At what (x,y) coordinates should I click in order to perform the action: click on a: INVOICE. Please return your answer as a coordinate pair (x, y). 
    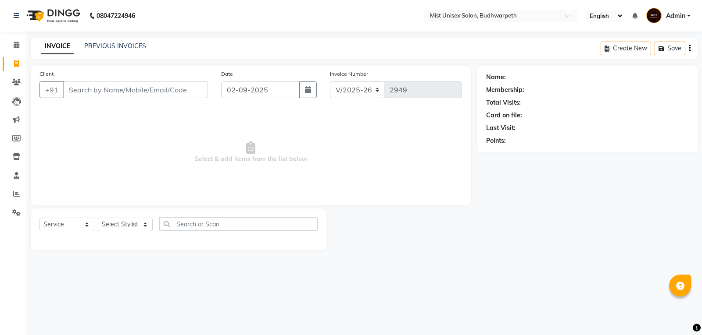
    Looking at the image, I should click on (57, 46).